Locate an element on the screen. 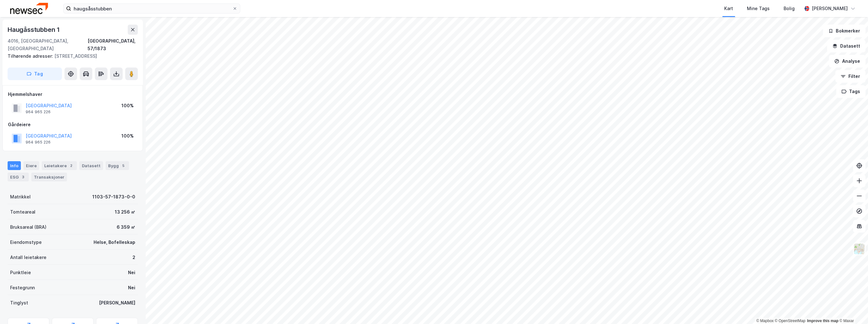 Image resolution: width=868 pixels, height=324 pixels. span: Tilhørende adresser: is located at coordinates (31, 56).